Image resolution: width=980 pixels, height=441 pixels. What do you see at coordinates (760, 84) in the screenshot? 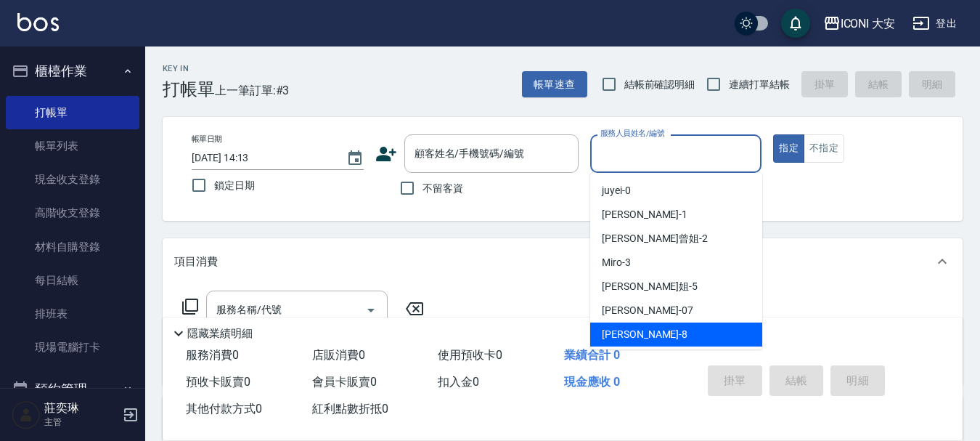
I see `span: 連續打單結帳` at bounding box center [760, 84].